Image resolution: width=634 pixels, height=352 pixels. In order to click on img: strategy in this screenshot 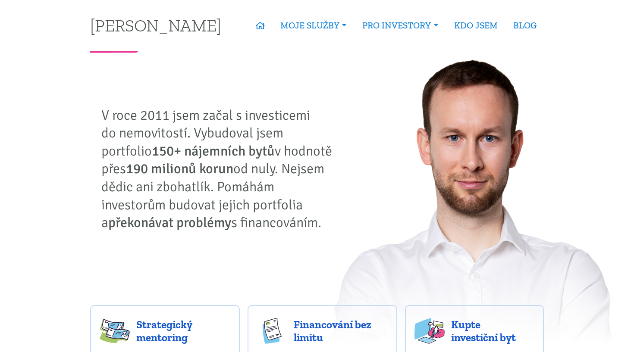, I will do `click(115, 331)`.